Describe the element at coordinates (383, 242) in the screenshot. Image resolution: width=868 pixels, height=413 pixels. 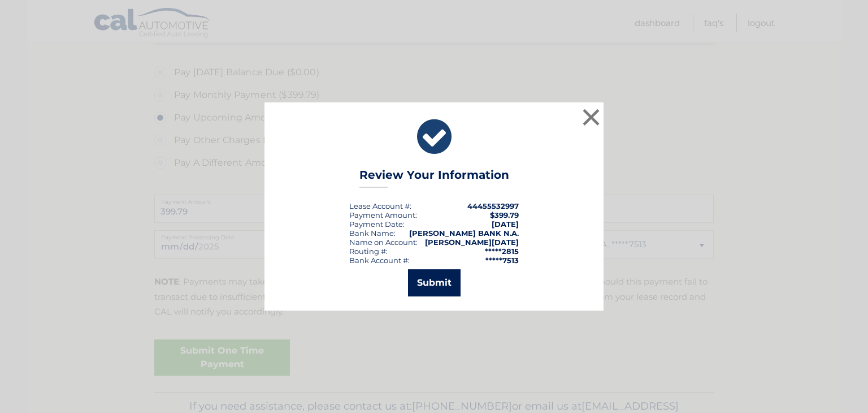
I see `div: Name on Account:` at that location.